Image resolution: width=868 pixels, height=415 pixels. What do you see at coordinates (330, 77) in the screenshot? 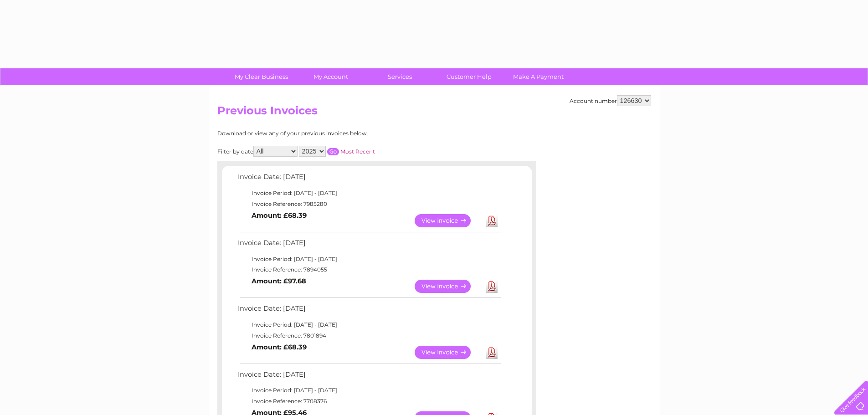
I see `a: My Account` at bounding box center [330, 77].